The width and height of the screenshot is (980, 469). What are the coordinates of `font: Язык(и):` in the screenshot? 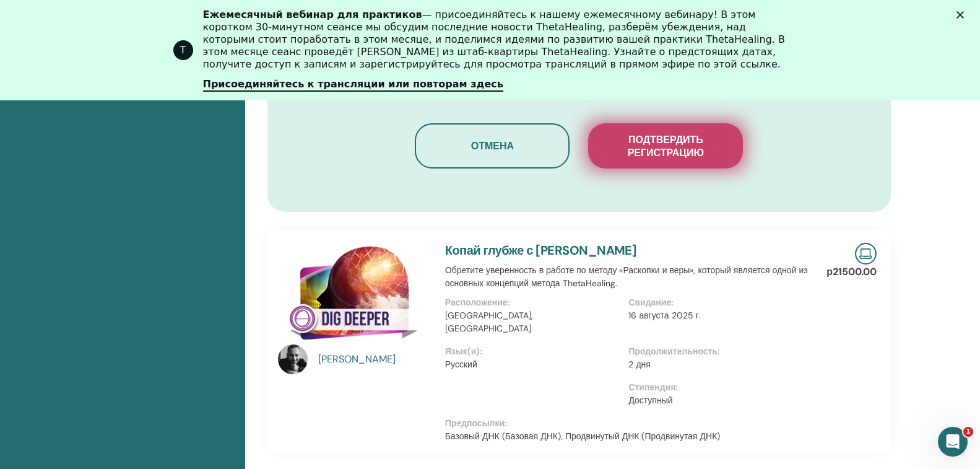 It's located at (464, 351).